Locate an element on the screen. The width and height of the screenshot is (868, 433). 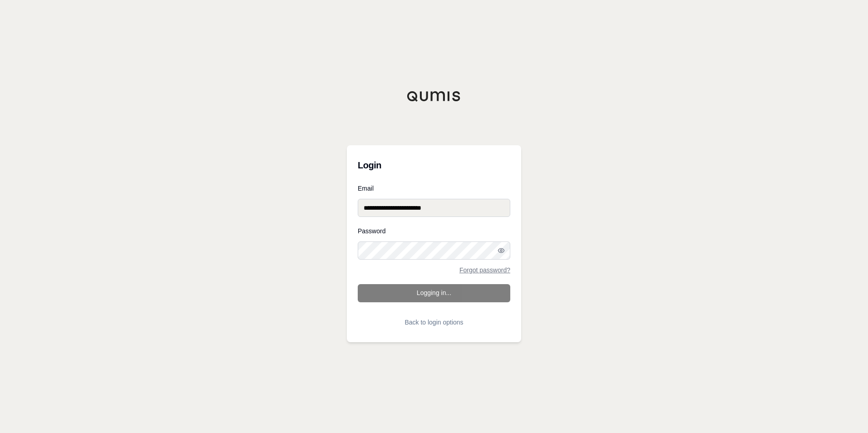
label: Email is located at coordinates (434, 188).